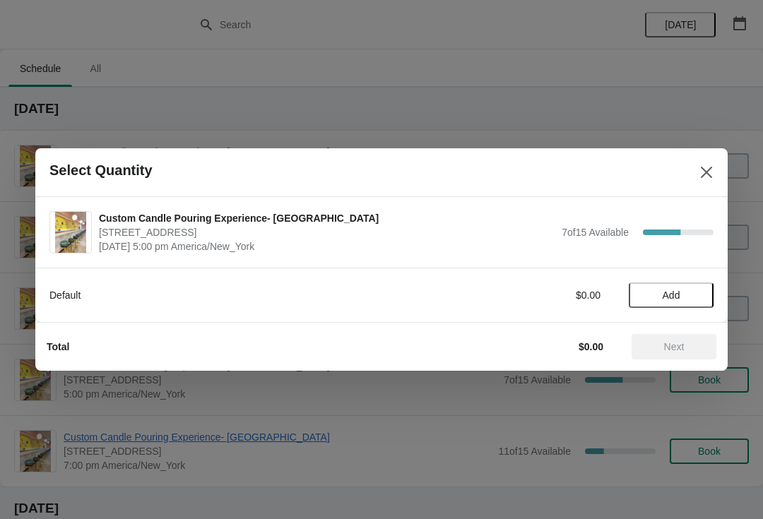 Image resolution: width=763 pixels, height=519 pixels. What do you see at coordinates (707, 172) in the screenshot?
I see `button: Close` at bounding box center [707, 172].